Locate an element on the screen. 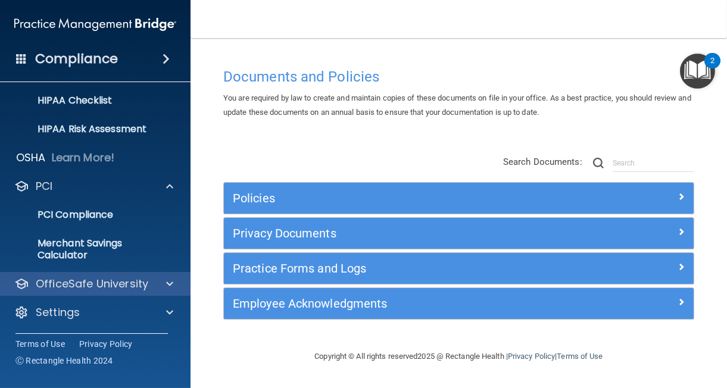  button: Open Resource Center, 2 new notifications is located at coordinates (697, 71).